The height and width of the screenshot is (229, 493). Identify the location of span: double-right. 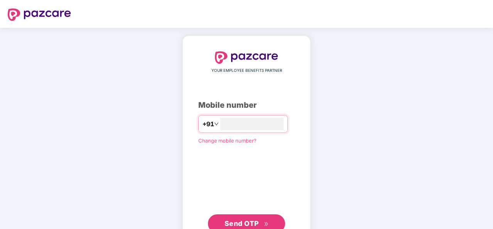
(266, 224).